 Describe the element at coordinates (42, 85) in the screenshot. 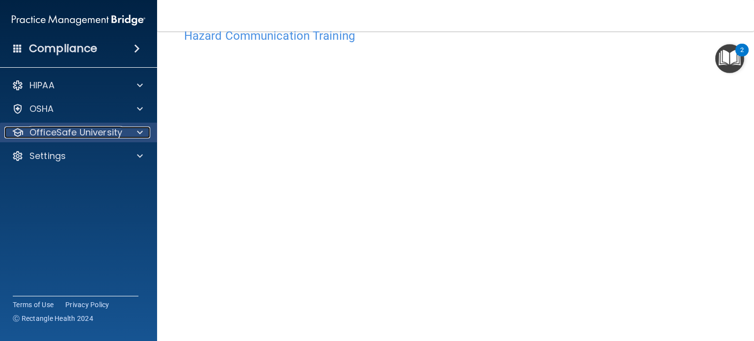

I see `p: HIPAA` at that location.